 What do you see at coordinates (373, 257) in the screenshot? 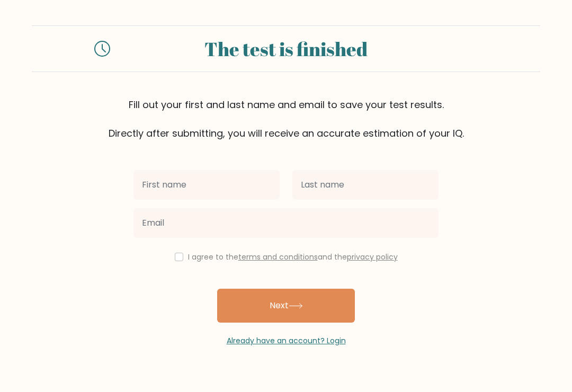
I see `a: privacy policy` at bounding box center [373, 257].